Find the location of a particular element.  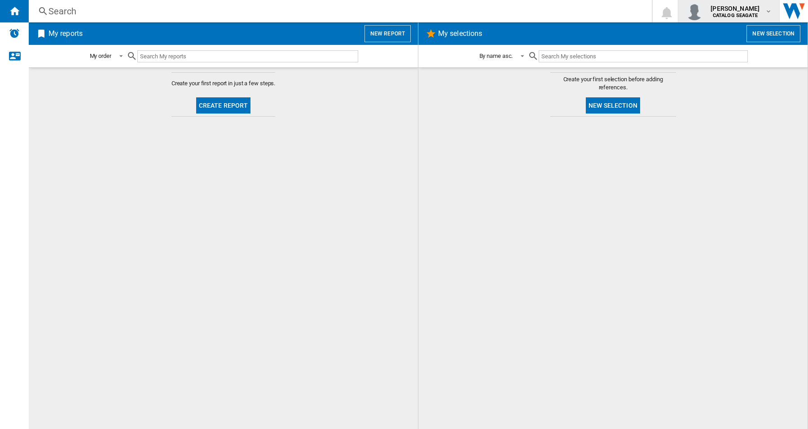

span: Create your first selection before adding references. is located at coordinates (614, 84).